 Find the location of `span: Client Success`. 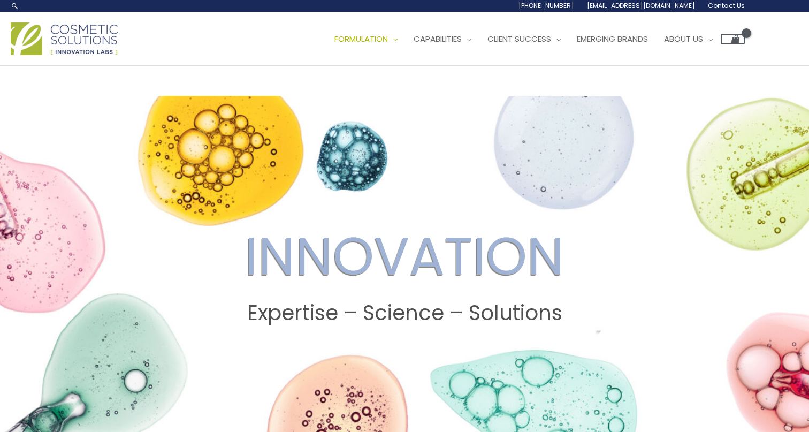

span: Client Success is located at coordinates (519, 39).